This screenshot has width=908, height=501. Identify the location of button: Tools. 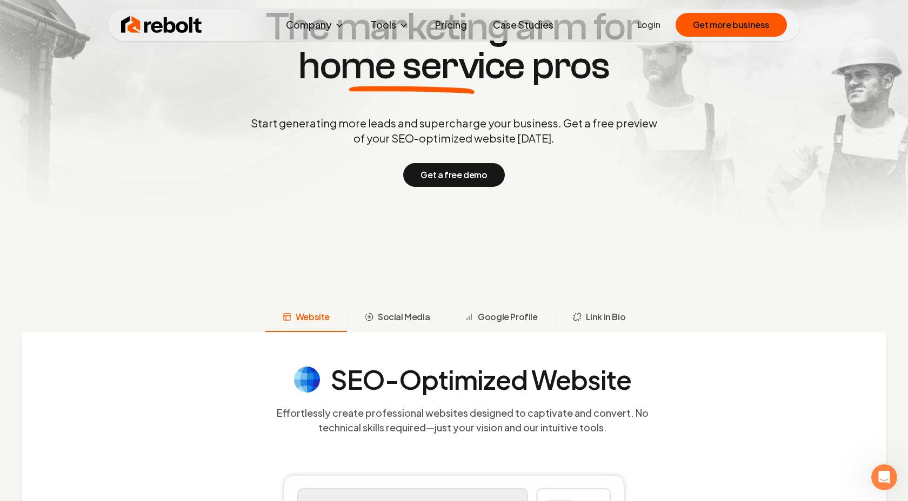
(390, 25).